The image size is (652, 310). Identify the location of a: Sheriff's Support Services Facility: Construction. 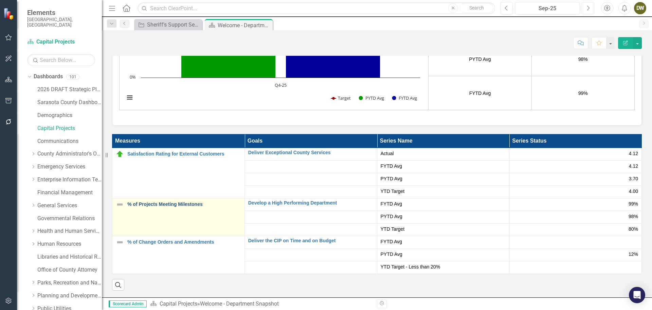
(168, 24).